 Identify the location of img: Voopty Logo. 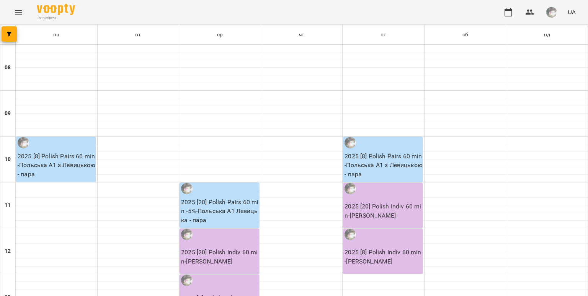
(56, 9).